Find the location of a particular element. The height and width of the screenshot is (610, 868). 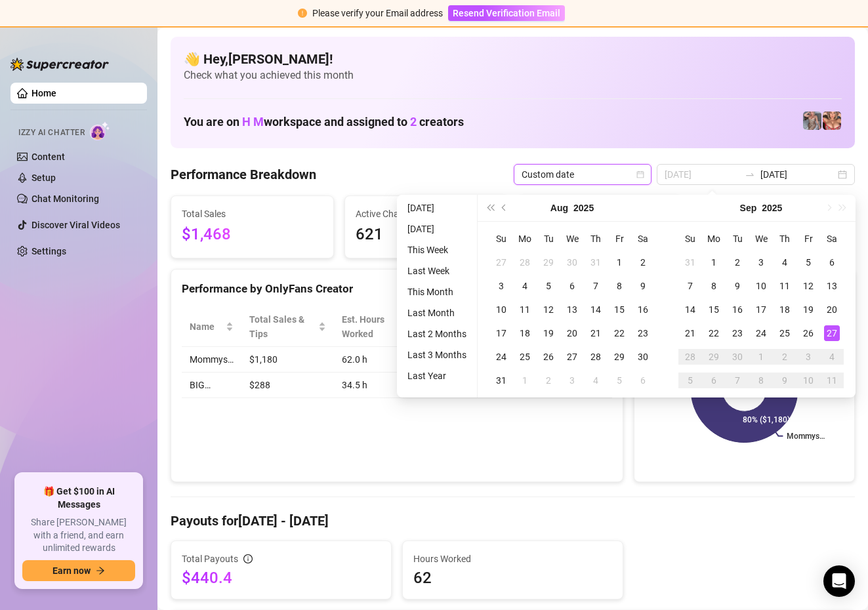

div: 15 is located at coordinates (620, 309).